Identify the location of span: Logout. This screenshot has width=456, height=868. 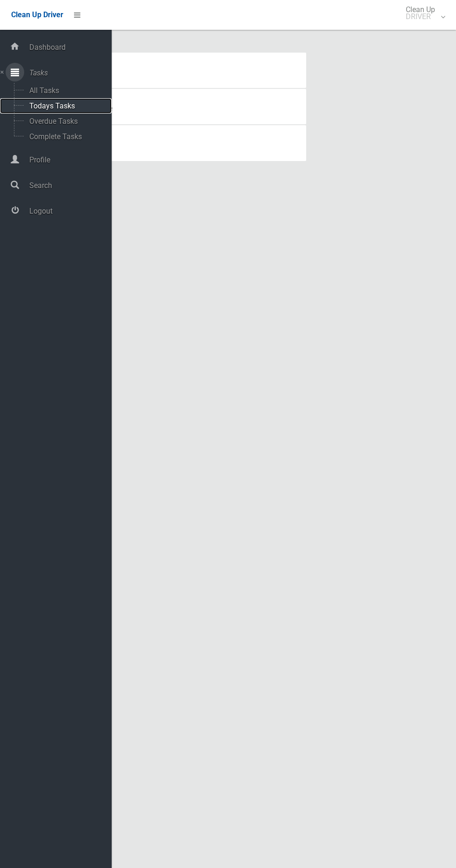
(69, 211).